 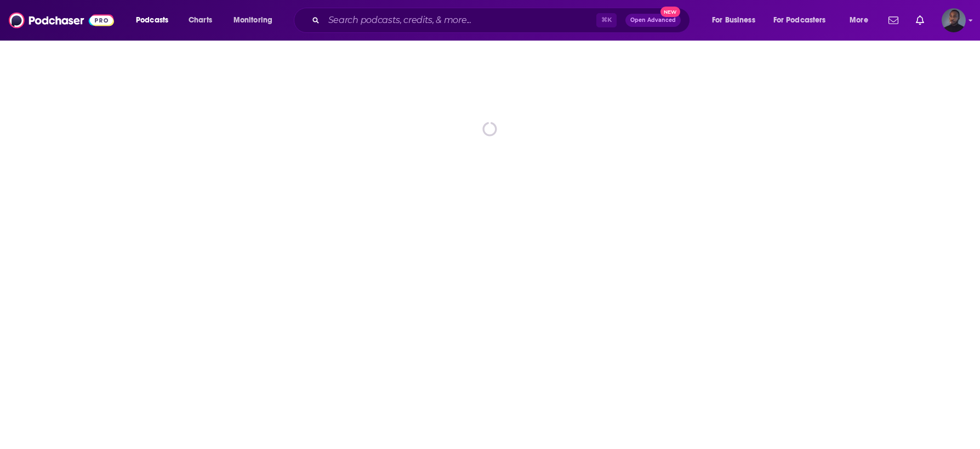 What do you see at coordinates (859, 20) in the screenshot?
I see `span: More` at bounding box center [859, 20].